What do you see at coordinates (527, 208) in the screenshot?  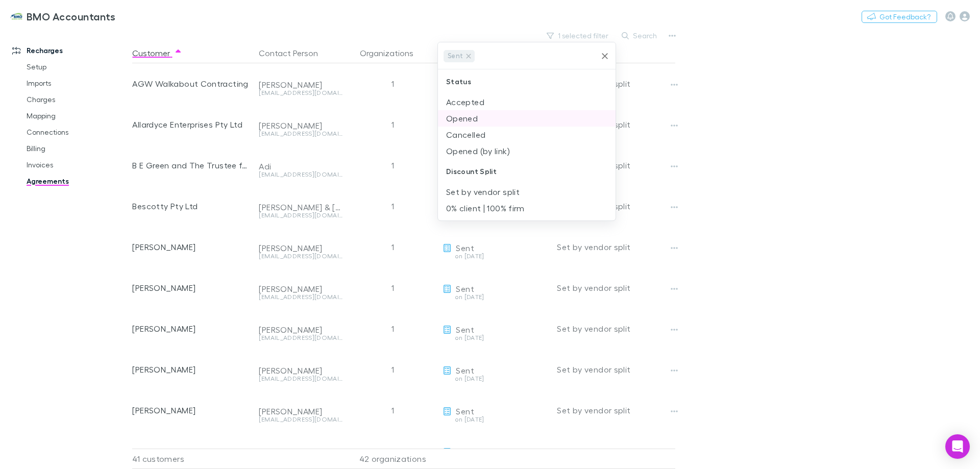 I see `li: 0% client | 100% firm` at bounding box center [527, 208].